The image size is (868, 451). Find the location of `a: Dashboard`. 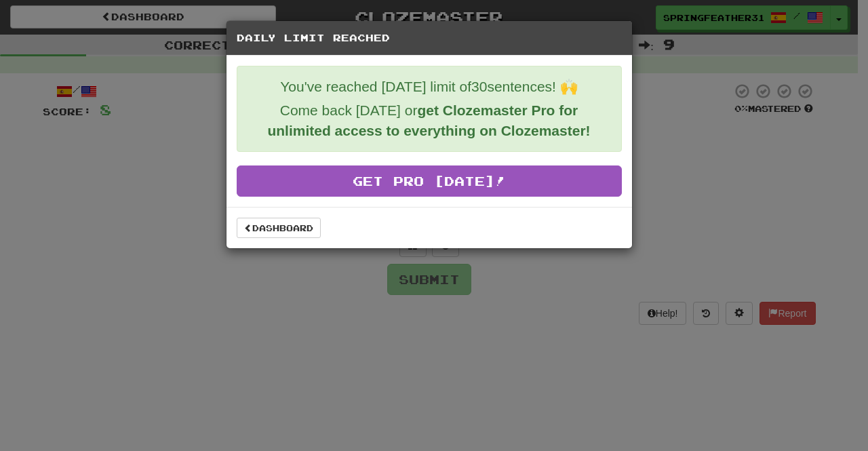

a: Dashboard is located at coordinates (278, 228).